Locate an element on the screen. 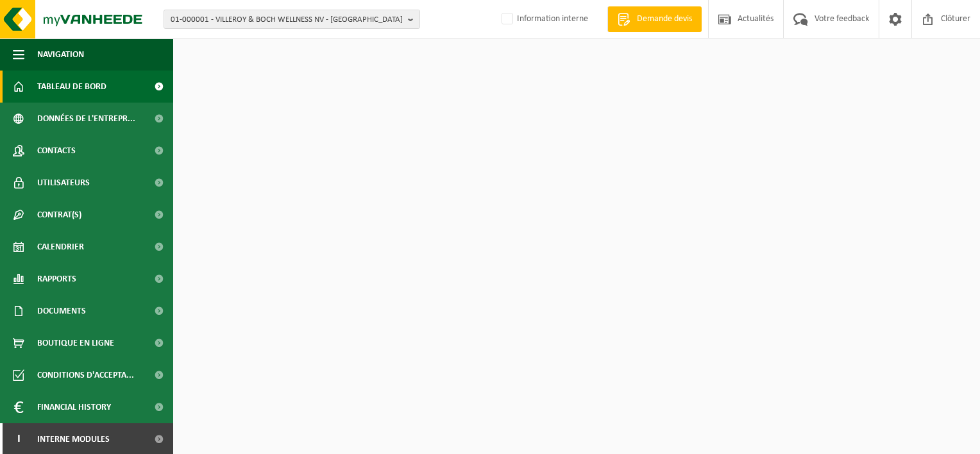 The width and height of the screenshot is (980, 454). span: Contrat(s) is located at coordinates (59, 214).